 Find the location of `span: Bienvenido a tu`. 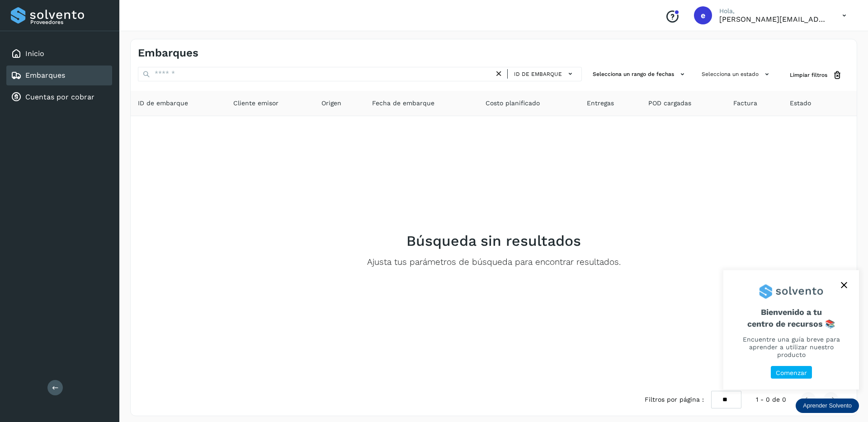

span: Bienvenido a tu is located at coordinates (791, 318).